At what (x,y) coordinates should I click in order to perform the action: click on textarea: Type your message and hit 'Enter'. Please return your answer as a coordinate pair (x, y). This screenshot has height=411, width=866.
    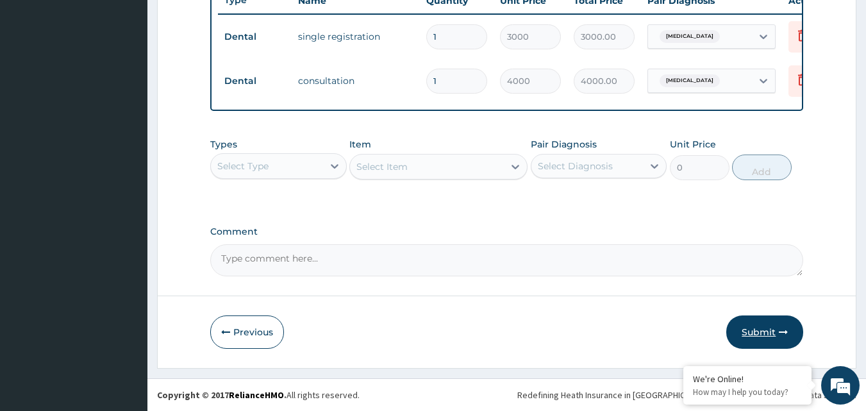
    Looking at the image, I should click on (125, 297).